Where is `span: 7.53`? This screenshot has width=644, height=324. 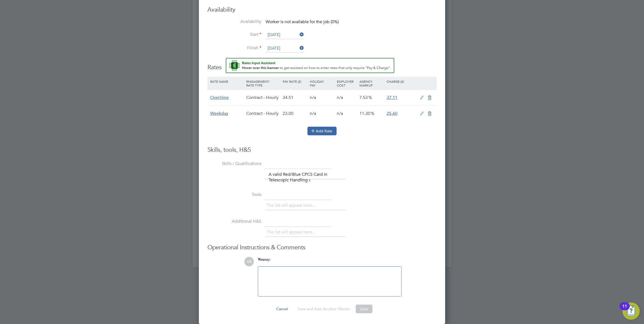
span: 7.53 is located at coordinates (364, 98).